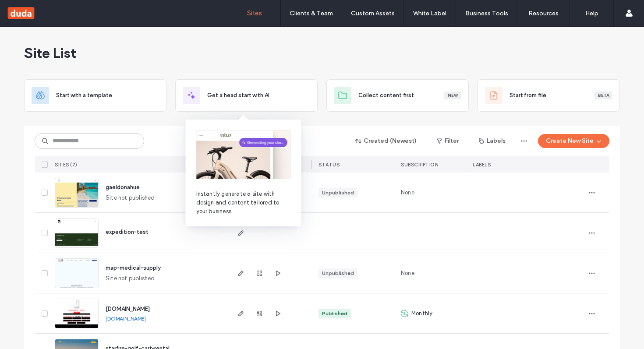 Image resolution: width=644 pixels, height=349 pixels. What do you see at coordinates (246, 95) in the screenshot?
I see `div: Get a head start with AI` at bounding box center [246, 95].